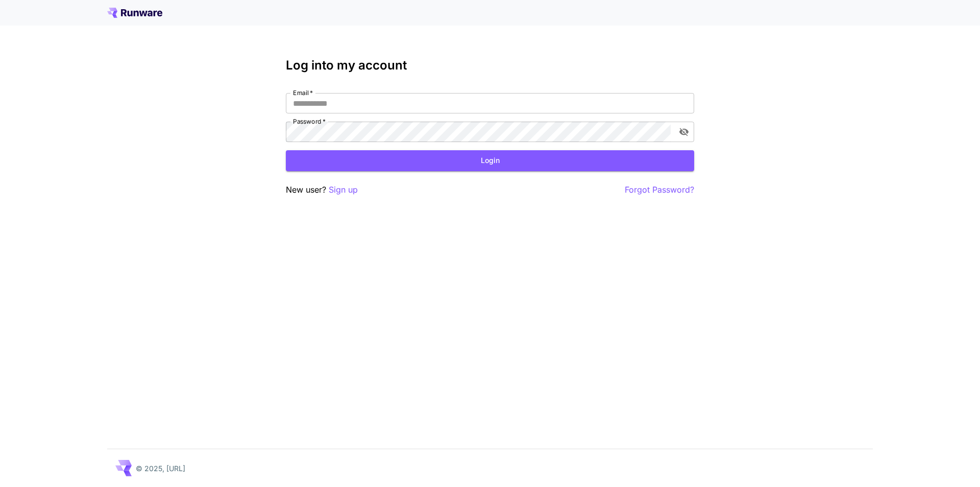  I want to click on label: Password, so click(309, 121).